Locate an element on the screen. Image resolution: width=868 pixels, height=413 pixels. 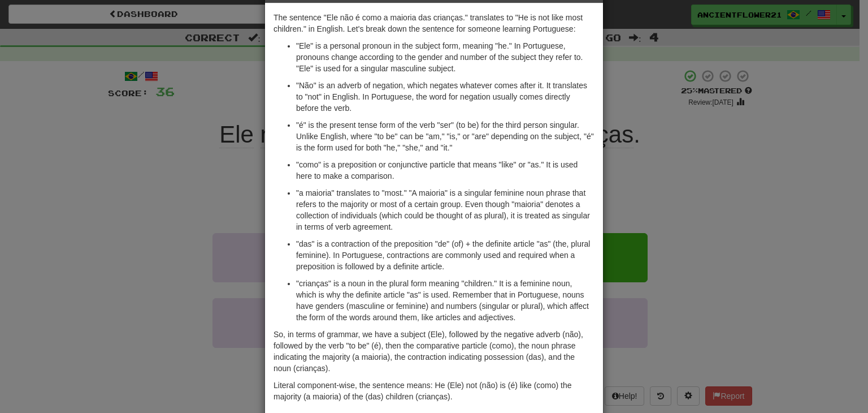
p: So, in terms of grammar, we have a subject (Ele), followed by the negative adverb (não), followed... is located at coordinates (434, 351).